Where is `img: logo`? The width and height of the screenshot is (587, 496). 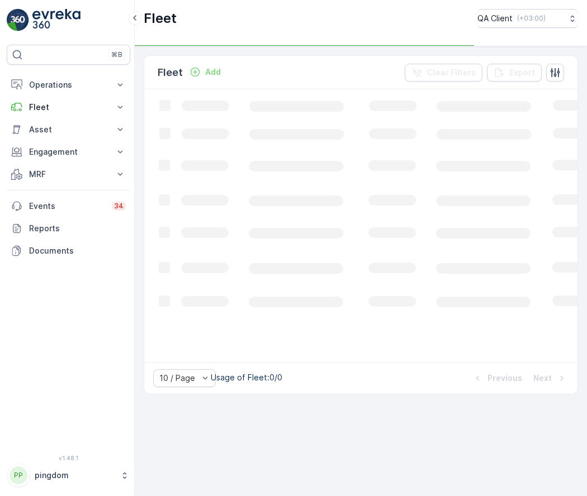 img: logo is located at coordinates (18, 20).